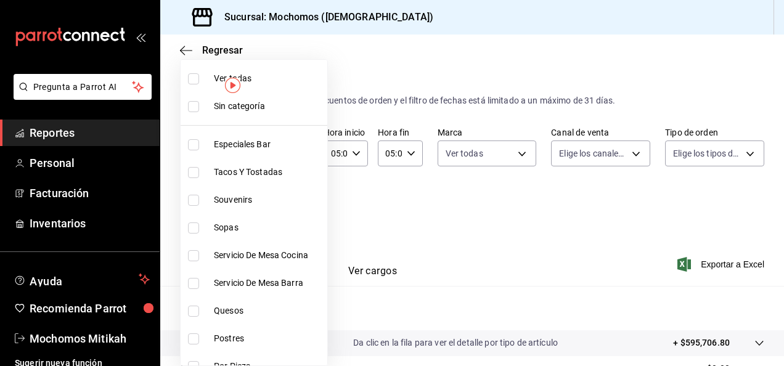 Image resolution: width=784 pixels, height=366 pixels. Describe the element at coordinates (268, 227) in the screenshot. I see `span: Sopas` at that location.